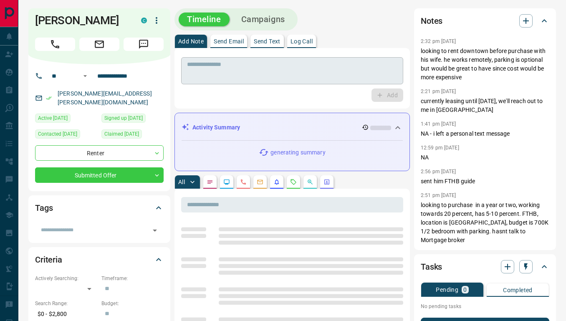  What do you see at coordinates (66, 119) in the screenshot?
I see `div: Fri May 16 2025` at bounding box center [66, 119].